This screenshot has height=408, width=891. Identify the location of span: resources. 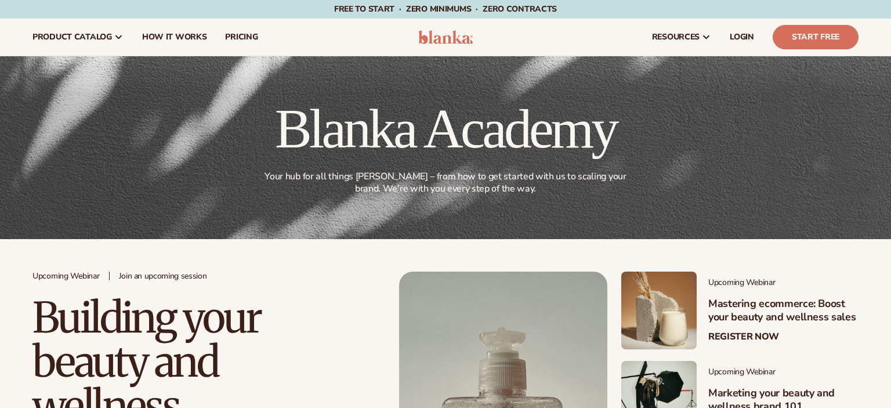
(676, 37).